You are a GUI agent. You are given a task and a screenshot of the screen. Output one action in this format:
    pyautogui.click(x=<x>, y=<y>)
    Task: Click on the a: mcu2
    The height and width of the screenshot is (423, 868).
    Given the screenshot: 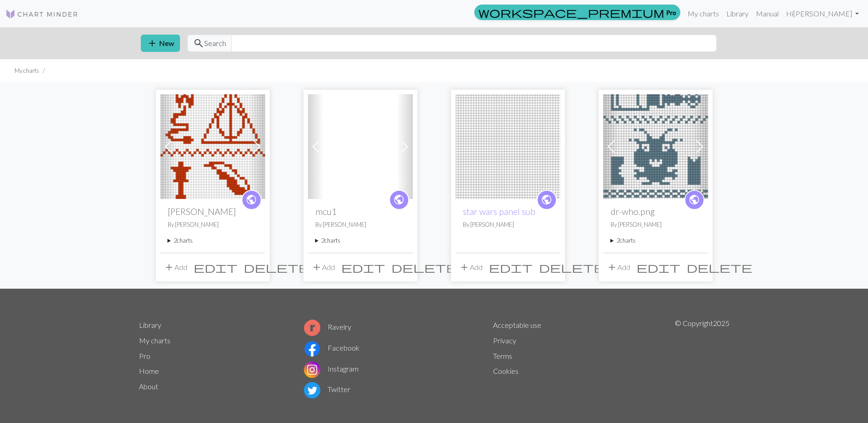 What is the action you would take?
    pyautogui.click(x=361, y=145)
    